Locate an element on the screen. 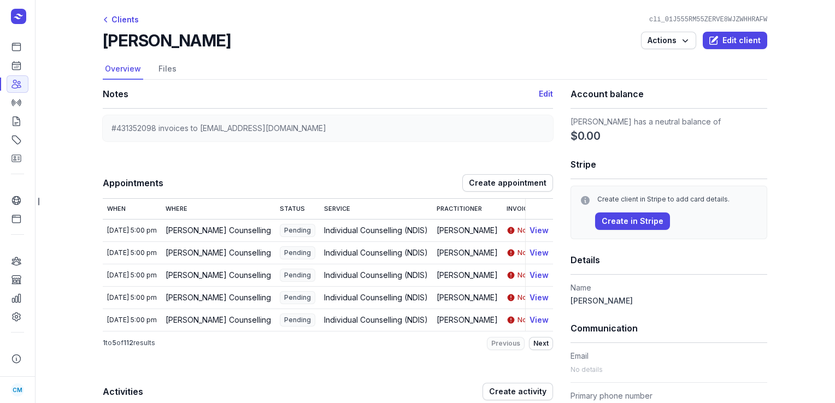  span: $0.00 is located at coordinates (585, 136).